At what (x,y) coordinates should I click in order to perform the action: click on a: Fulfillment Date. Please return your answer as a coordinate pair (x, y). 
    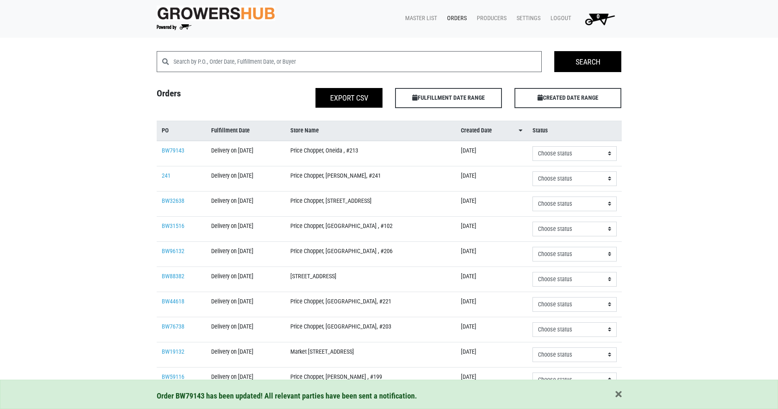
    Looking at the image, I should click on (246, 131).